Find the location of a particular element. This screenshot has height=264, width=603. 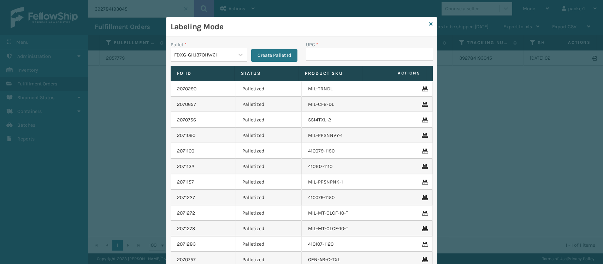

a: 2071090 is located at coordinates (186, 136).